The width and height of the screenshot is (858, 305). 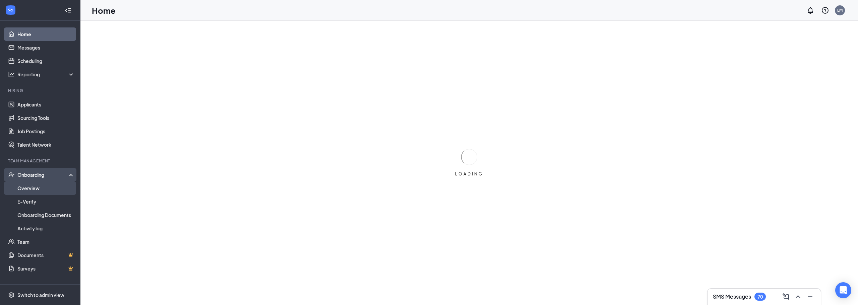 I want to click on div: 70, so click(x=761, y=297).